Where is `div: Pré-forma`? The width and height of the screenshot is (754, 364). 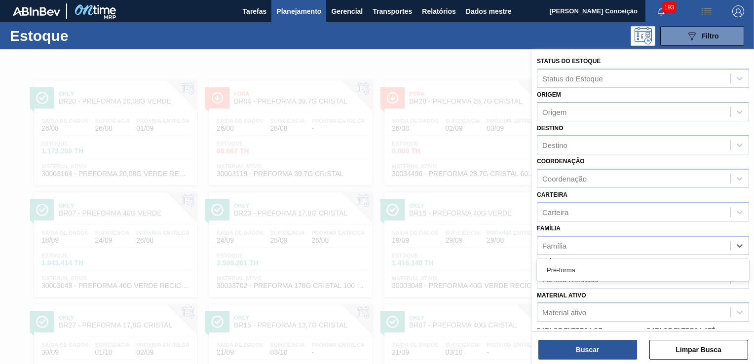 div: Pré-forma is located at coordinates (643, 270).